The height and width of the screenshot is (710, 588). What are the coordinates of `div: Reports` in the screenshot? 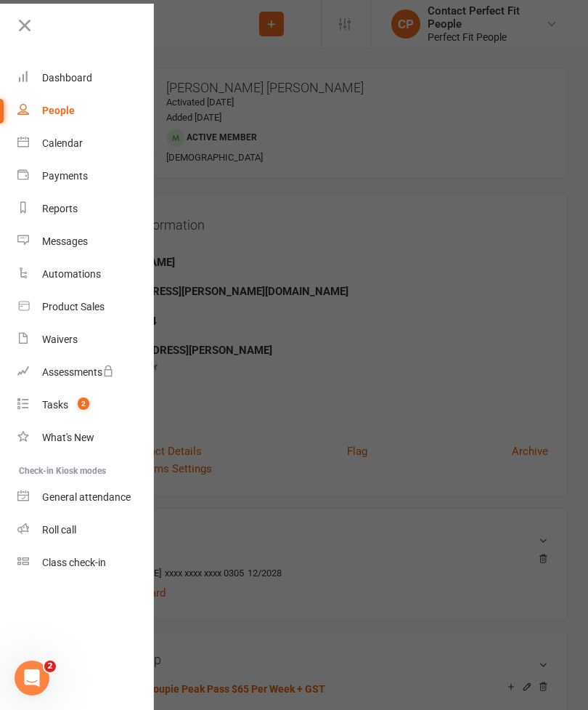 It's located at (59, 209).